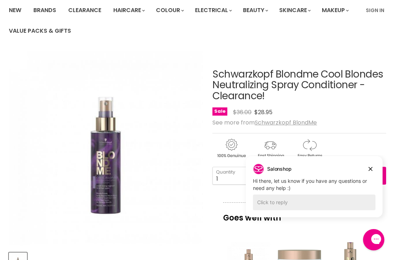 The width and height of the screenshot is (395, 260). I want to click on a: New, so click(15, 10).